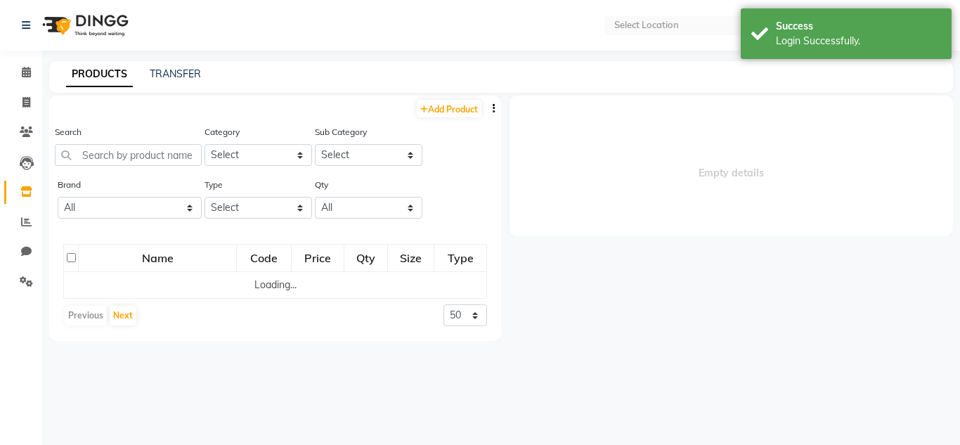  What do you see at coordinates (858, 41) in the screenshot?
I see `div: Login Successfully.` at bounding box center [858, 41].